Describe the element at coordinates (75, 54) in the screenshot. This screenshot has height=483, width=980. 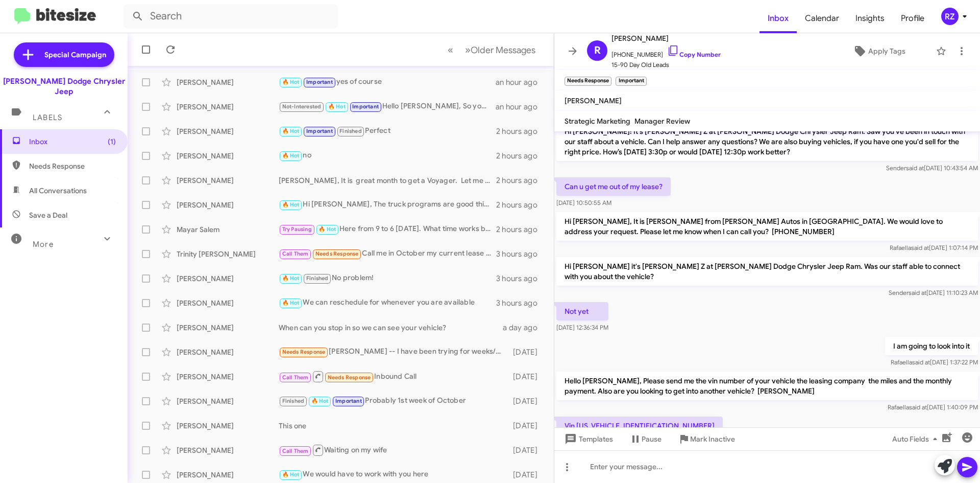
I see `span: Special Campaign` at that location.